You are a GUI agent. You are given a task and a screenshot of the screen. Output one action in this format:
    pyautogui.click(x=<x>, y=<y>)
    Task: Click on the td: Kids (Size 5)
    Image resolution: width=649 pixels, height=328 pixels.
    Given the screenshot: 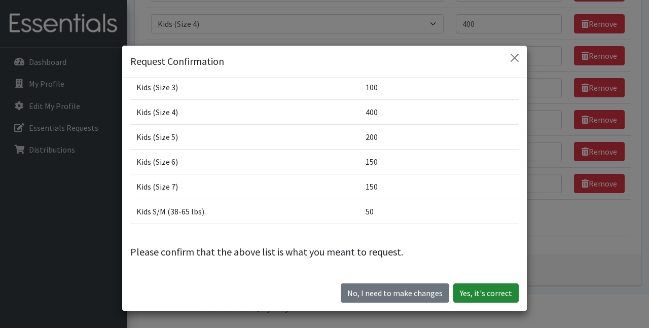 What is the action you would take?
    pyautogui.click(x=245, y=137)
    